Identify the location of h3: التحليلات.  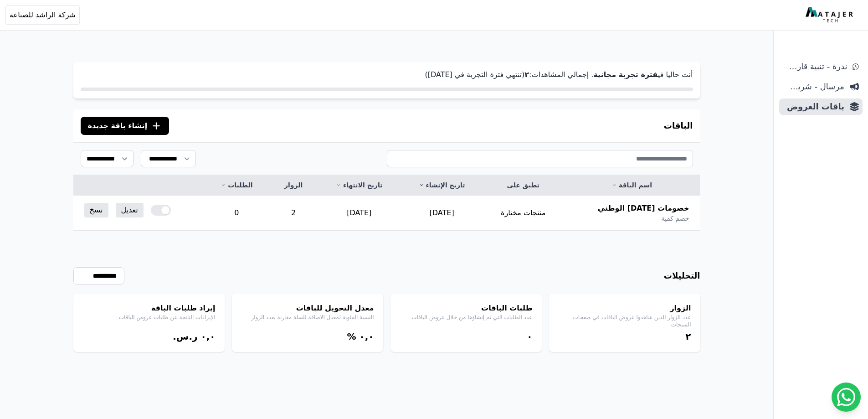
(682, 276).